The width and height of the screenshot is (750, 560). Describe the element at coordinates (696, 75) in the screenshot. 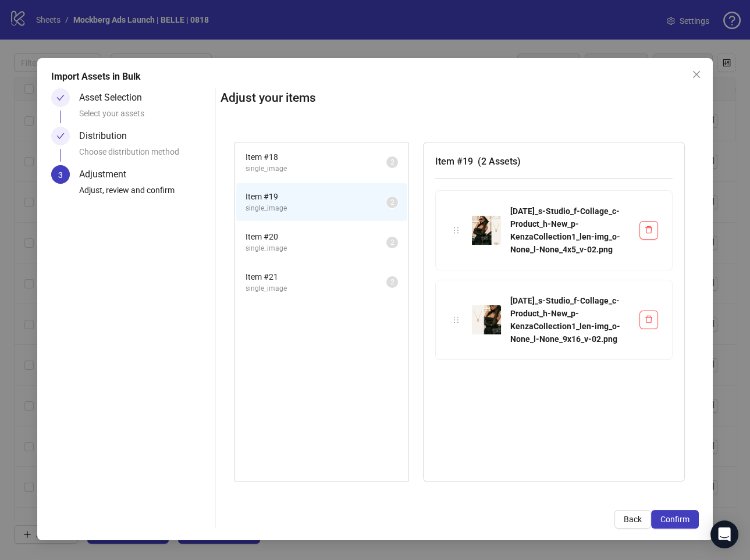

I see `span: close` at that location.